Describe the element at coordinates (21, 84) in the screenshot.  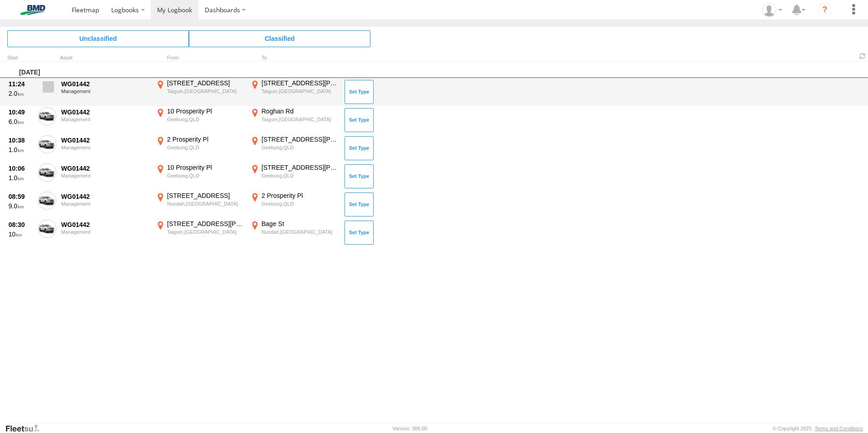
I see `div: 11:24` at that location.